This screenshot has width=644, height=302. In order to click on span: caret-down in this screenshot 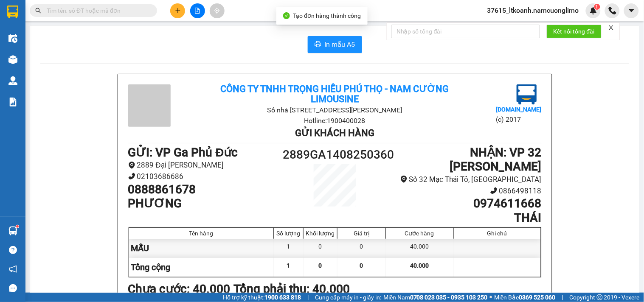, I will do `click(631, 10)`.